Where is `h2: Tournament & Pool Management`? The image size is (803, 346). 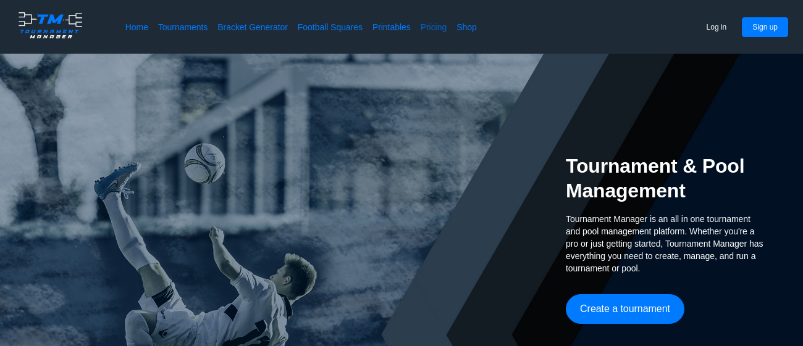 h2: Tournament & Pool Management is located at coordinates (665, 178).